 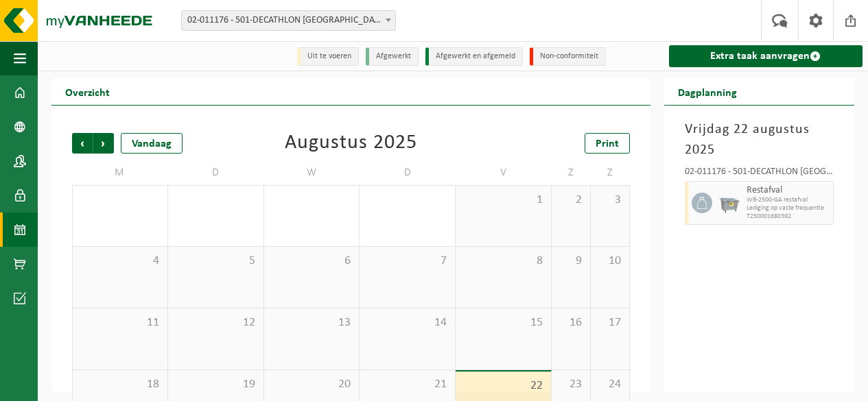 What do you see at coordinates (407, 323) in the screenshot?
I see `span: 14` at bounding box center [407, 323].